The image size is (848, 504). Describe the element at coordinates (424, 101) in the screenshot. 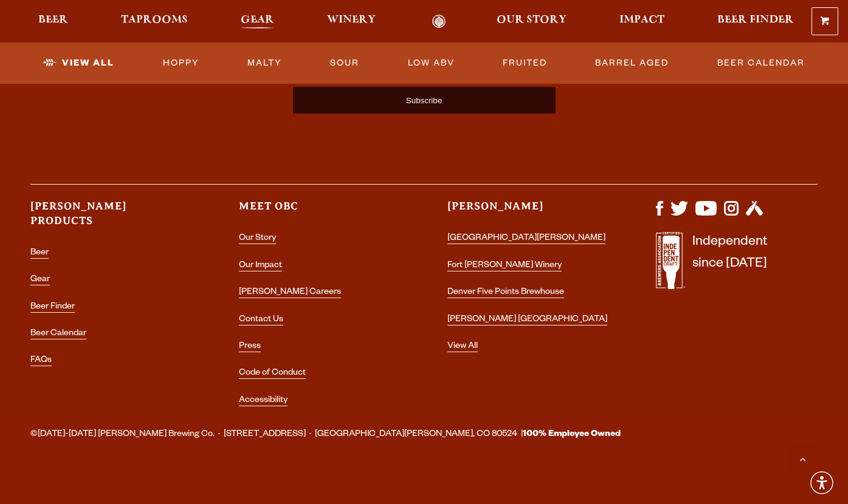

I see `input: Subscribe` at that location.